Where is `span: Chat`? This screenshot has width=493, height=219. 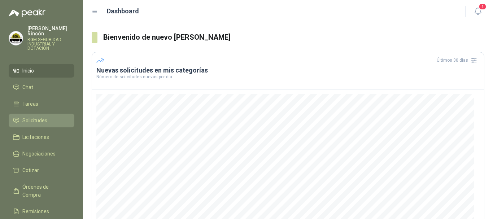 span: Chat is located at coordinates (28, 87).